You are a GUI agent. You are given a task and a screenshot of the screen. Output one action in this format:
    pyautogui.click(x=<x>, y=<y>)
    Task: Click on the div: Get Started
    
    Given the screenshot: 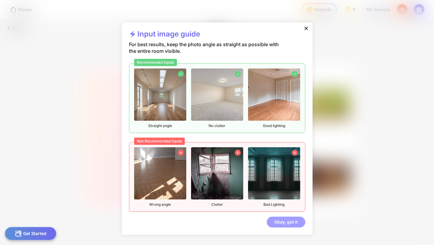 What is the action you would take?
    pyautogui.click(x=30, y=233)
    